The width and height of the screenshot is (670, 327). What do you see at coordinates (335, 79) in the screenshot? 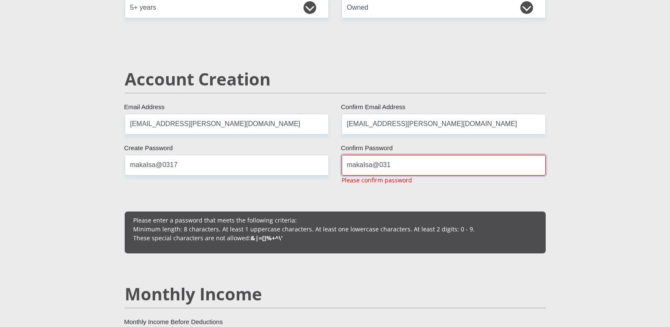
I see `h2: Account Creation` at bounding box center [335, 79].